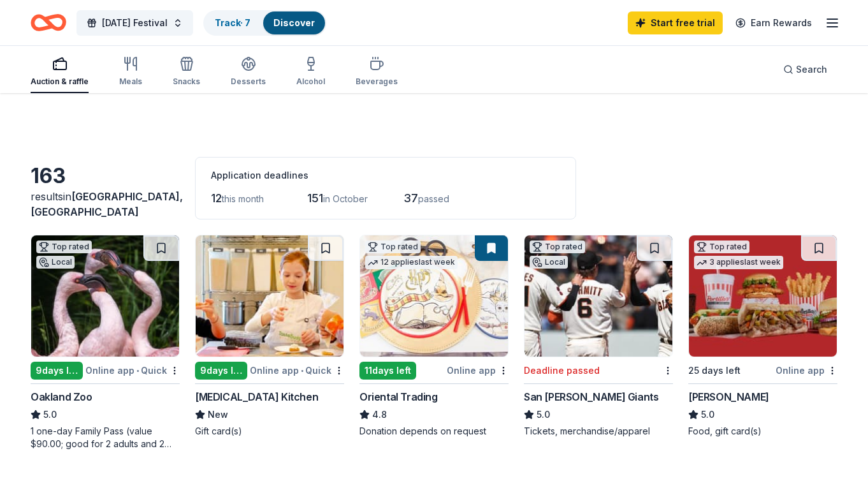 The image size is (868, 481). What do you see at coordinates (434, 336) in the screenshot?
I see `a: Image for Oriental TradingTop rated12 applieslast week11days leftOnline appOriental Trading4.8Don...` at bounding box center [434, 336].